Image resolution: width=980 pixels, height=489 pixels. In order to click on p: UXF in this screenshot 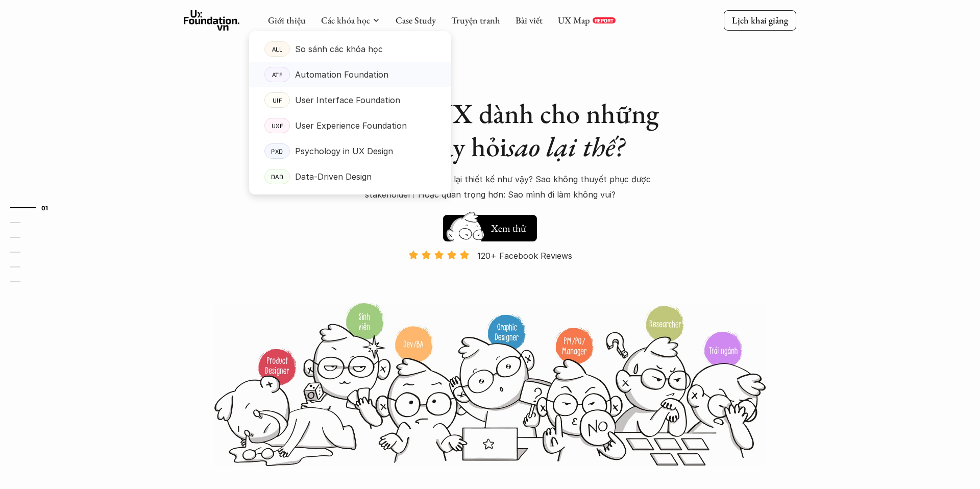, I will do `click(277, 126)`.